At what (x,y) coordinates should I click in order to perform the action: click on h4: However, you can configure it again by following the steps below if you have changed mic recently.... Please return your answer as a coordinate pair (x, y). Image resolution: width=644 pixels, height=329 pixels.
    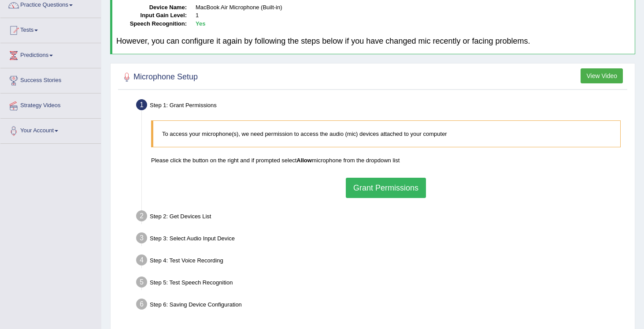
    Looking at the image, I should click on (373, 42).